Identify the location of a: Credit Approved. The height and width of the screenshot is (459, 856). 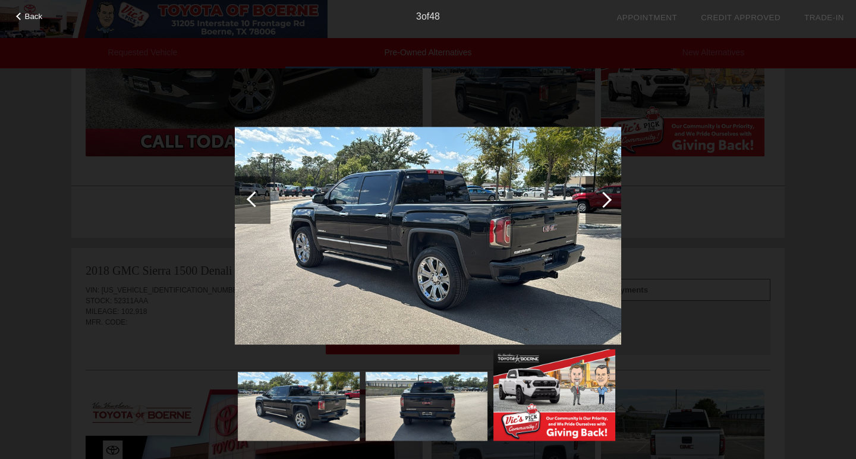
(741, 17).